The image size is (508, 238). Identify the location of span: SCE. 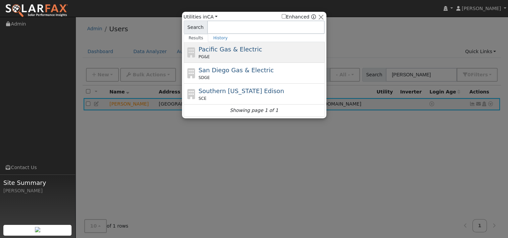
(203, 98).